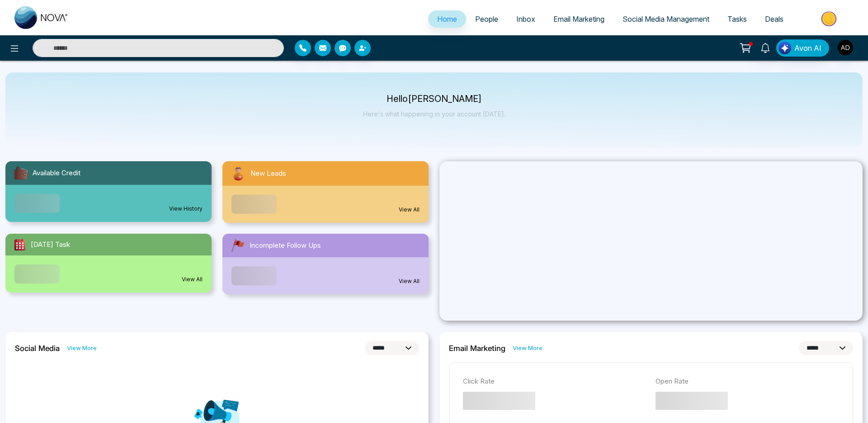 The height and width of the screenshot is (423, 868). I want to click on img: Lead Flow, so click(785, 48).